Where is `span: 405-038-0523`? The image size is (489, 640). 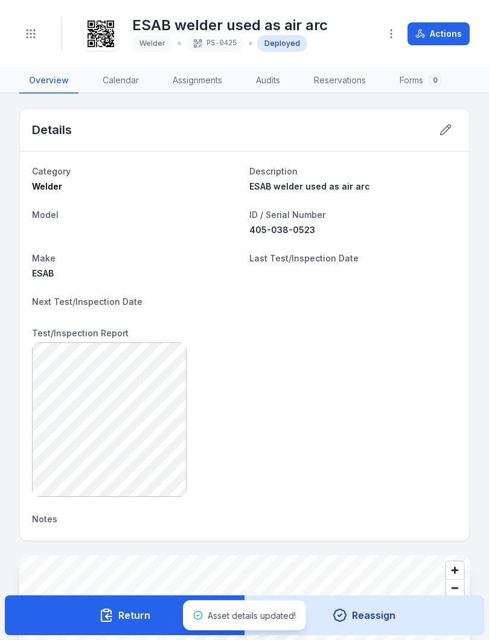
span: 405-038-0523 is located at coordinates (282, 229).